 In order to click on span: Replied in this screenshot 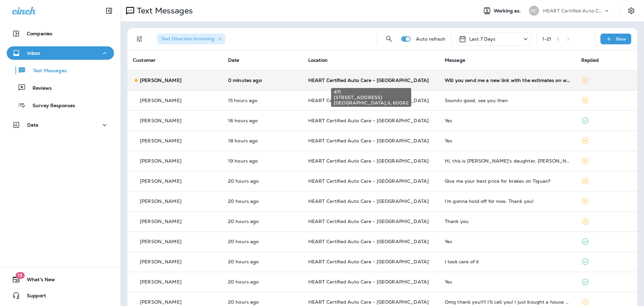, I will do `click(590, 60)`.